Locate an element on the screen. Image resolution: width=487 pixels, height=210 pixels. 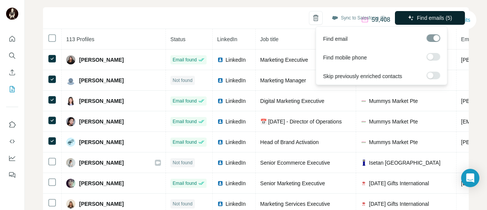
span: Job title is located at coordinates (269, 39).